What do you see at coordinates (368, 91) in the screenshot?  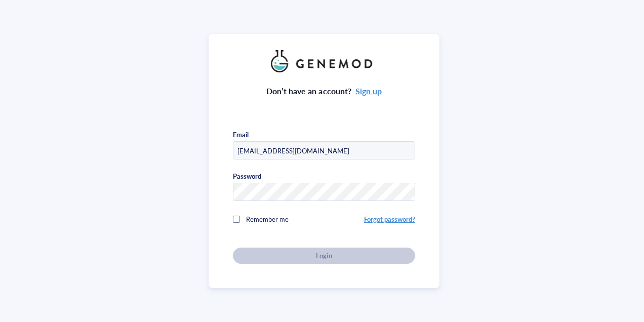 I see `a: Sign up` at bounding box center [368, 91].